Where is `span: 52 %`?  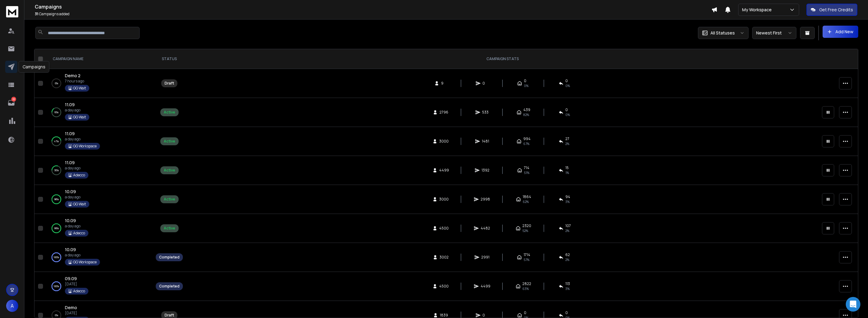 span: 52 % is located at coordinates (525, 231).